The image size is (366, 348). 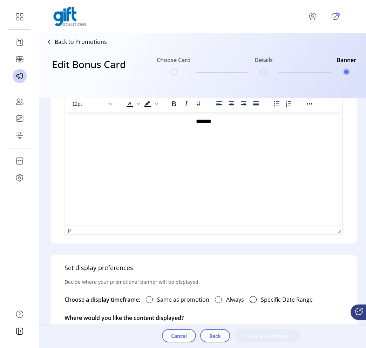 What do you see at coordinates (179, 336) in the screenshot?
I see `button: Cancel` at bounding box center [179, 336].